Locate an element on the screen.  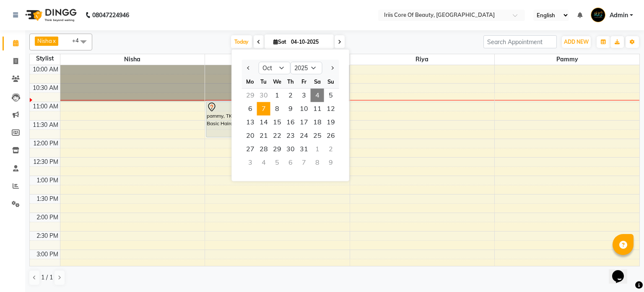
div: Saturday, October 18, 2025 is located at coordinates (318, 122).